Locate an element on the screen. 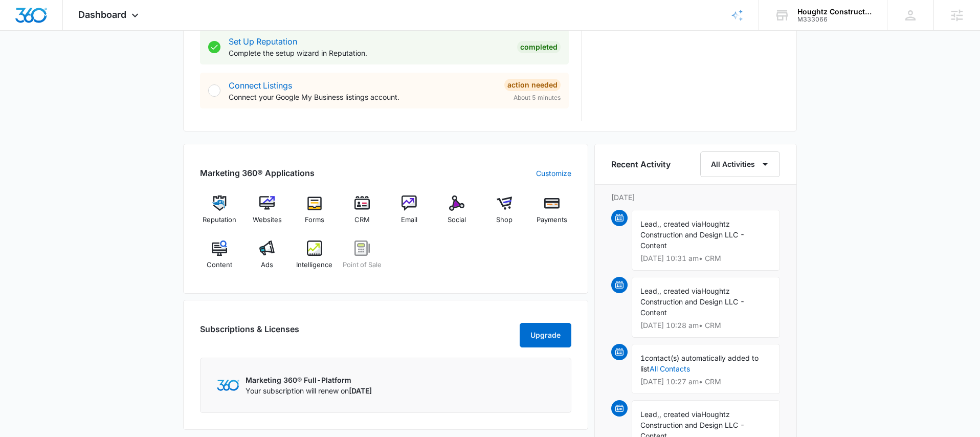 Image resolution: width=980 pixels, height=437 pixels. span: Websites is located at coordinates (267, 220).